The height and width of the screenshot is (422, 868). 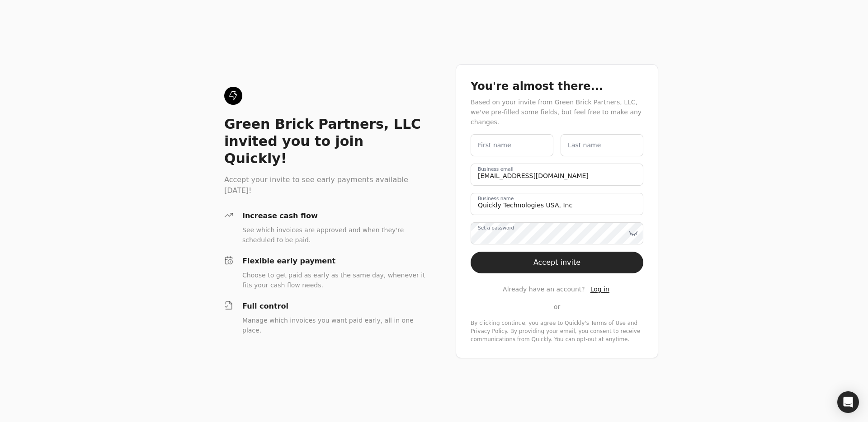 What do you see at coordinates (335, 235) in the screenshot?
I see `div: See which invoices are approved and when they're scheduled to be paid.` at bounding box center [335, 235].